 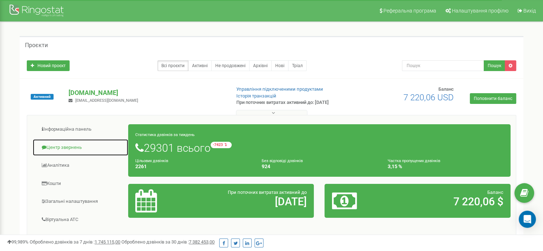 What do you see at coordinates (48, 66) in the screenshot?
I see `a: Новий проєкт` at bounding box center [48, 66].